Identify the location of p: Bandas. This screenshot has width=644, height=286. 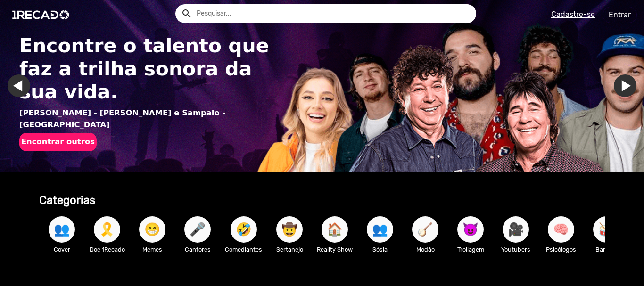
(607, 249).